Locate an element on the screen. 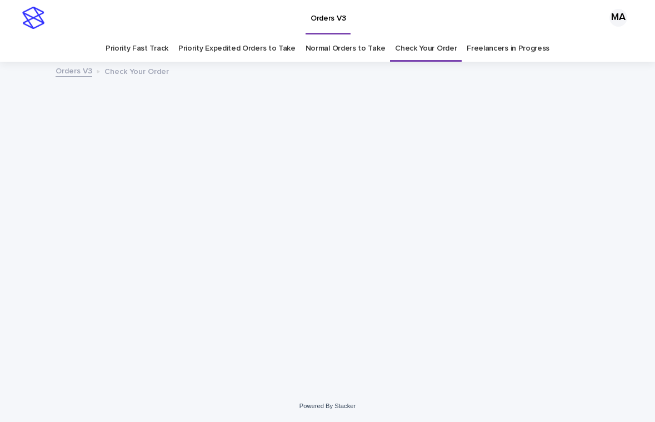  a: Freelancers in Progress is located at coordinates (508, 48).